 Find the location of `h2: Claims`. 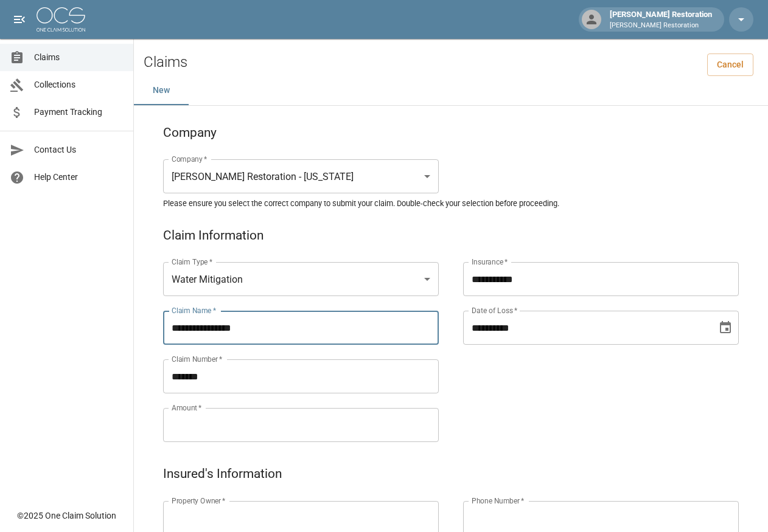

h2: Claims is located at coordinates (166, 62).